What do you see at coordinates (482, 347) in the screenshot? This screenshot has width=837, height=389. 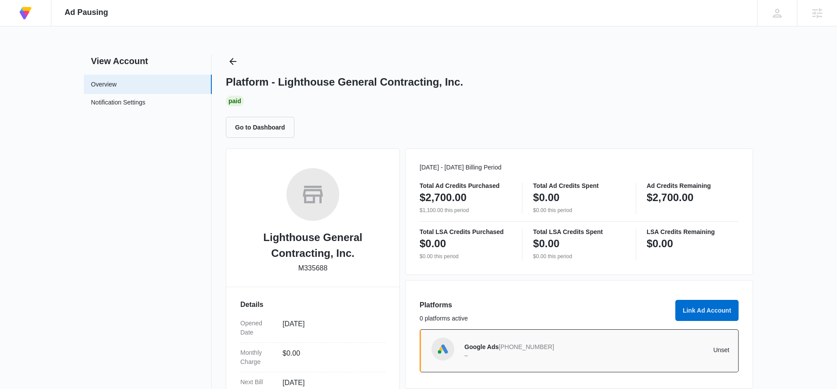 I see `span: Google Ads` at bounding box center [482, 347].